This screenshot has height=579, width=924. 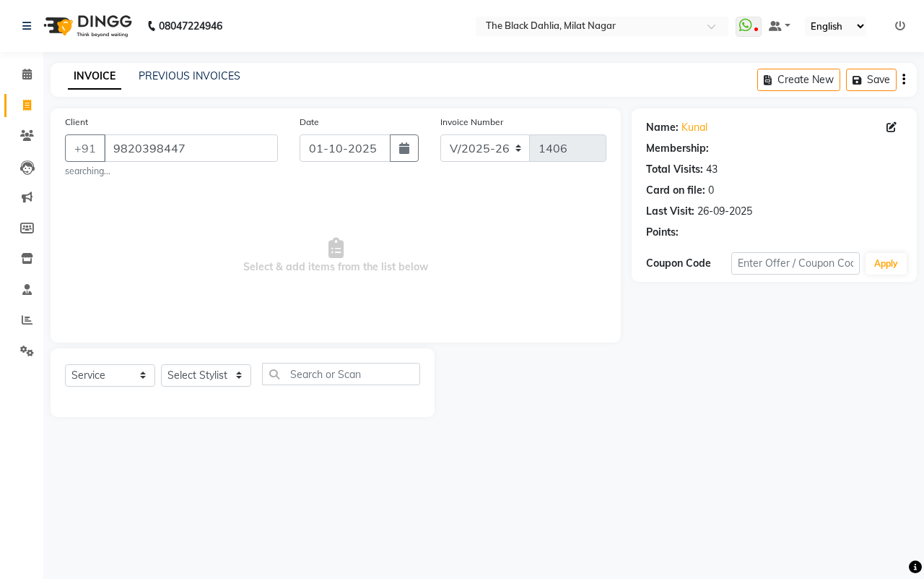 What do you see at coordinates (676, 190) in the screenshot?
I see `div: Card on file:` at bounding box center [676, 190].